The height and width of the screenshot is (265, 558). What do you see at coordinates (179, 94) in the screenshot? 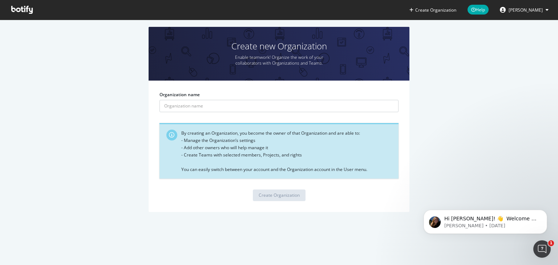
I see `label: Organization name` at bounding box center [179, 94].